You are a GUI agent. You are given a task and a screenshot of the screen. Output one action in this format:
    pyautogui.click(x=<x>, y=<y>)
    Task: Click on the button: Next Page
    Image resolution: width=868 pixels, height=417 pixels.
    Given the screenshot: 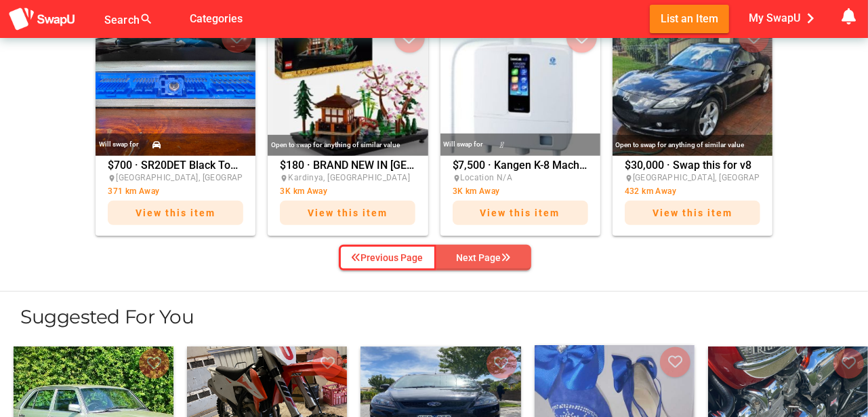 What is the action you would take?
    pyautogui.click(x=484, y=258)
    